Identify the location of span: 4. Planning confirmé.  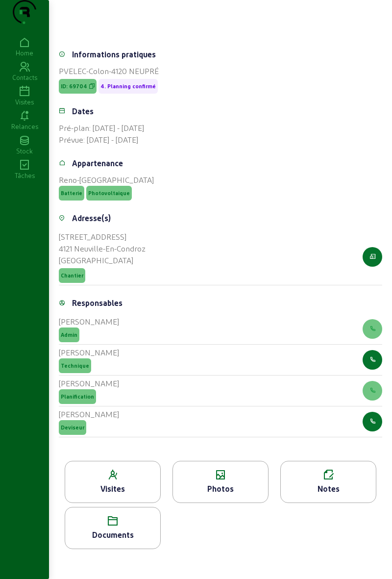
(128, 86).